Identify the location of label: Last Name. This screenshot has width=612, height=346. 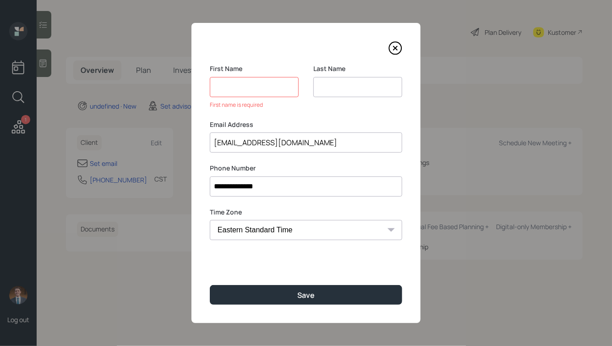
(358, 69).